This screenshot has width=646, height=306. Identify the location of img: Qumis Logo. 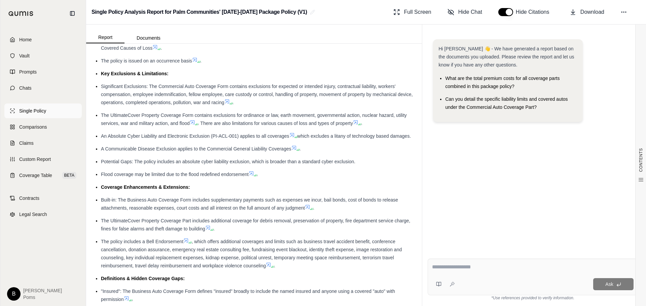
(21, 13).